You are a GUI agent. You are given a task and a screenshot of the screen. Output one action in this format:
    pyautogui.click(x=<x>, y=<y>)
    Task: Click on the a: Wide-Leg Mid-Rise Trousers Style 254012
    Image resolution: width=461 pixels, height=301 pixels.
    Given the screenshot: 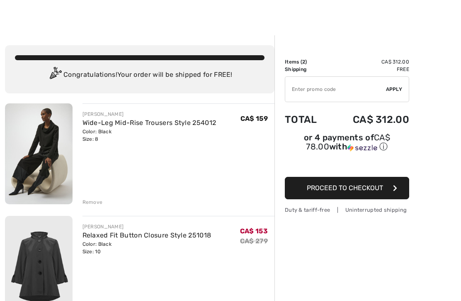 What is the action you would take?
    pyautogui.click(x=149, y=122)
    